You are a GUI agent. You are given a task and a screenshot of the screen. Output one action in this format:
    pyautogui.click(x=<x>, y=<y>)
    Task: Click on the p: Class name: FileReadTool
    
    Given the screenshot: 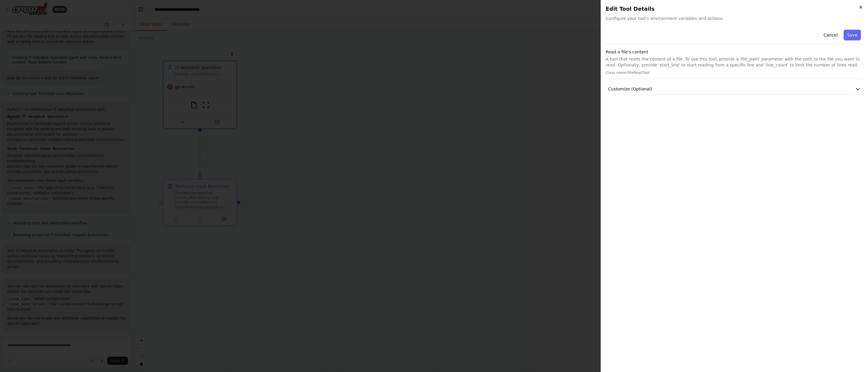 What is the action you would take?
    pyautogui.click(x=735, y=73)
    